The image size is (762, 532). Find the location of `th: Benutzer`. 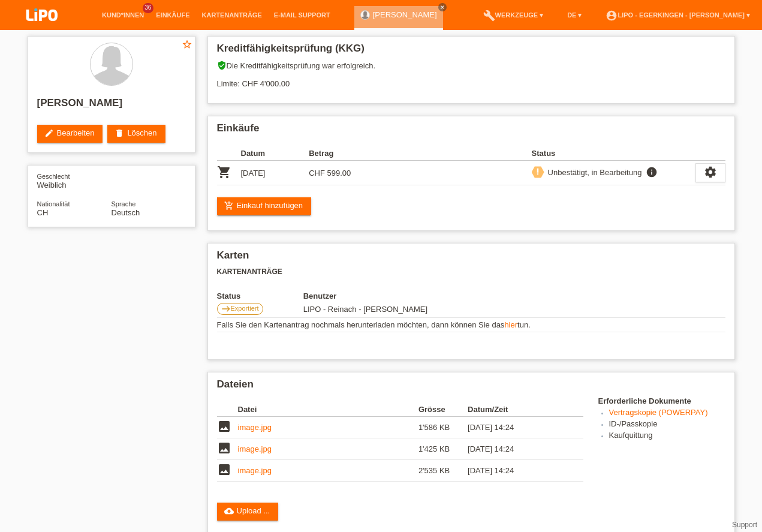

th: Benutzer is located at coordinates (405, 296).